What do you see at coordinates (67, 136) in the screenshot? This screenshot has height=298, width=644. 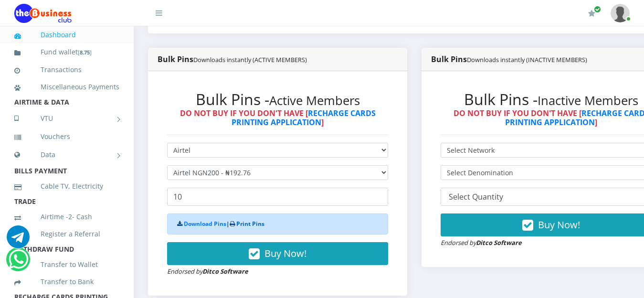 I see `a: Vouchers` at bounding box center [67, 136].